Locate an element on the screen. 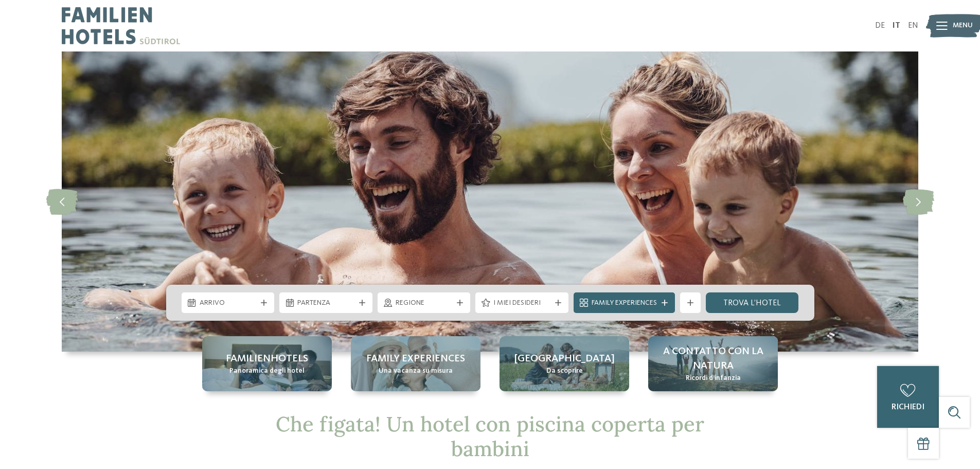 The image size is (980, 469). span: Che figata! Un hotel con piscina coperta per bambini is located at coordinates (490, 436).